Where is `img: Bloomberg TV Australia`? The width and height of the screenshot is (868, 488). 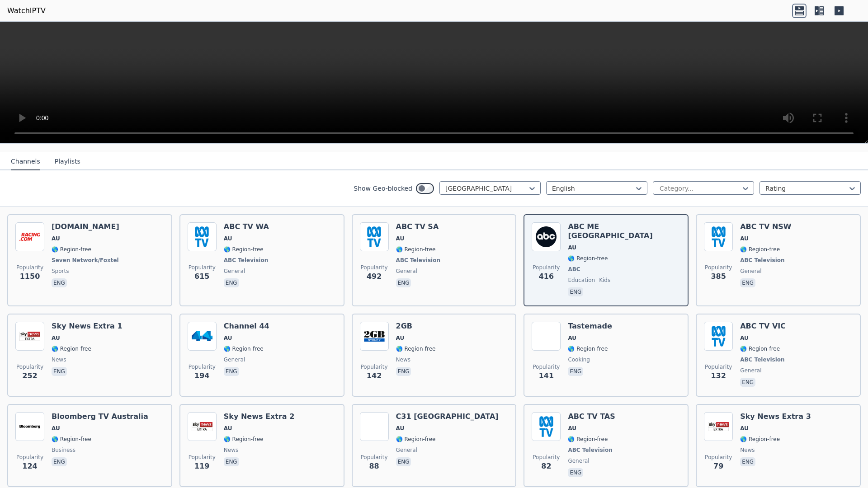 img: Bloomberg TV Australia is located at coordinates (30, 426).